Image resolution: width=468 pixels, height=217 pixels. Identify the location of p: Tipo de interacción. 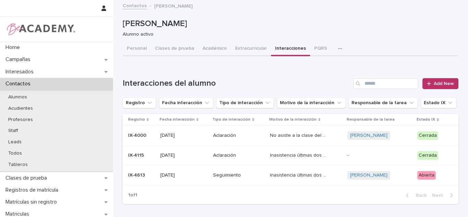
(231, 120).